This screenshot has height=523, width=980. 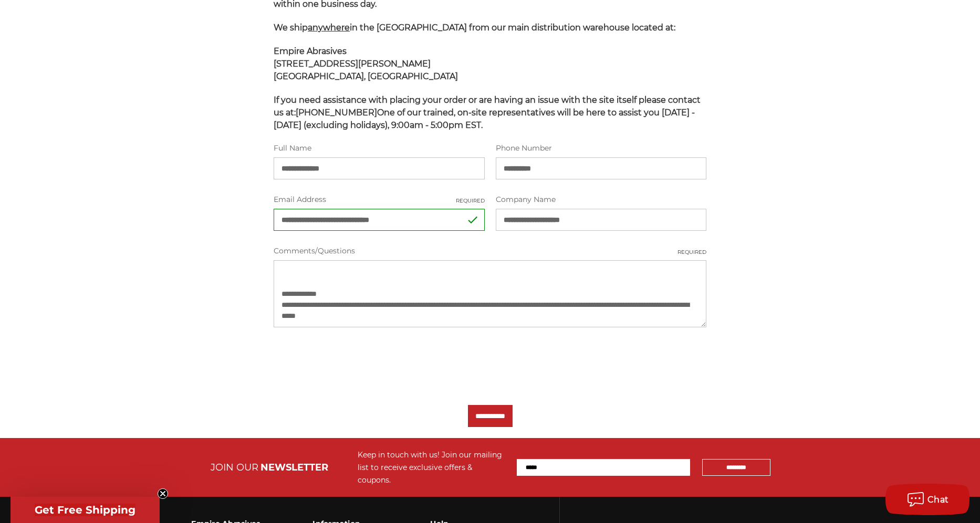 I want to click on label: Phone Number, so click(x=601, y=148).